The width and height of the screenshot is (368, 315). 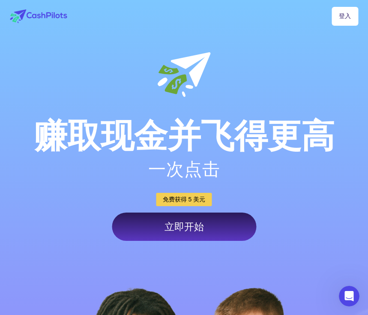 What do you see at coordinates (38, 16) in the screenshot?
I see `img: 标识` at bounding box center [38, 16].